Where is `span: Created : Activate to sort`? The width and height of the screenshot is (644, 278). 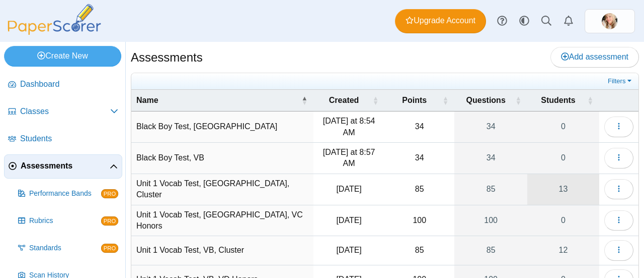
span: Created : Activate to sort is located at coordinates (375, 100).